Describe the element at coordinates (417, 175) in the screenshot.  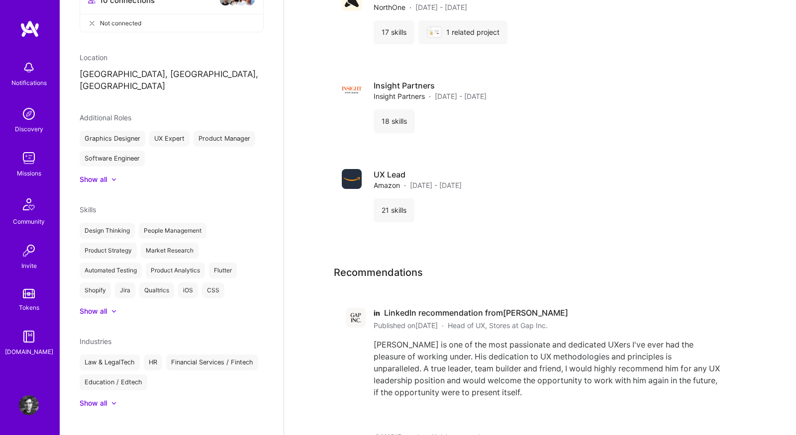
I see `h4: UX Lead` at that location.